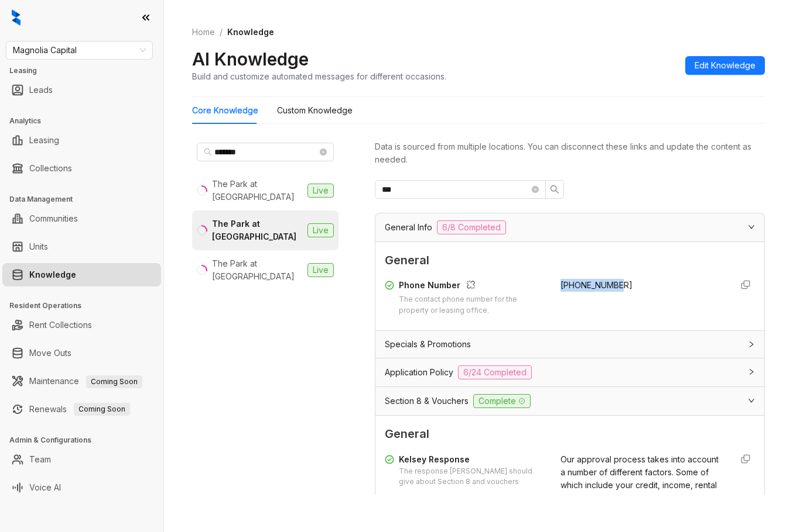 The height and width of the screenshot is (532, 793). Describe the element at coordinates (82, 168) in the screenshot. I see `li: Collections` at that location.